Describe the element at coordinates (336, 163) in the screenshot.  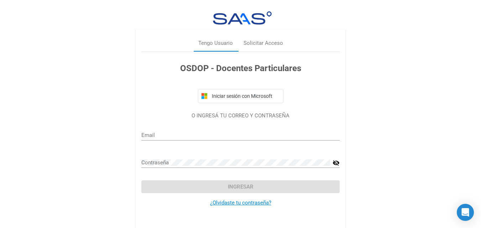
I see `mat-icon: visibility_off` at that location.